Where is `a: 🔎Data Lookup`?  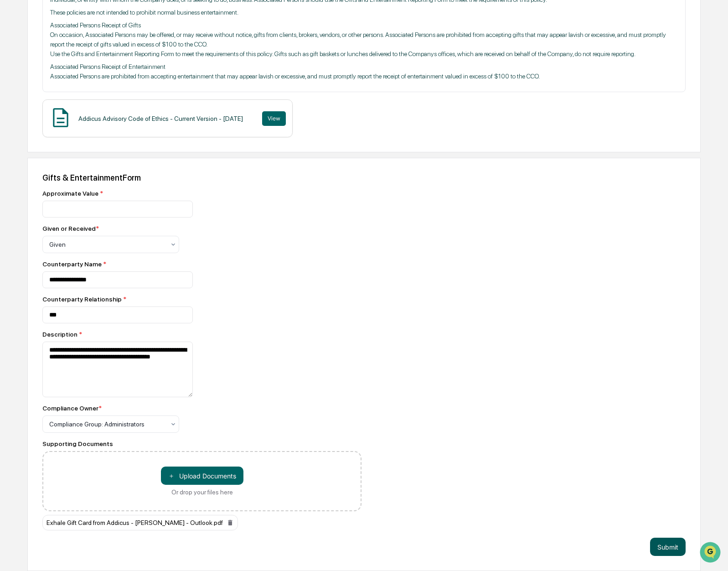
a: 🔎Data Lookup is located at coordinates (34, 137).